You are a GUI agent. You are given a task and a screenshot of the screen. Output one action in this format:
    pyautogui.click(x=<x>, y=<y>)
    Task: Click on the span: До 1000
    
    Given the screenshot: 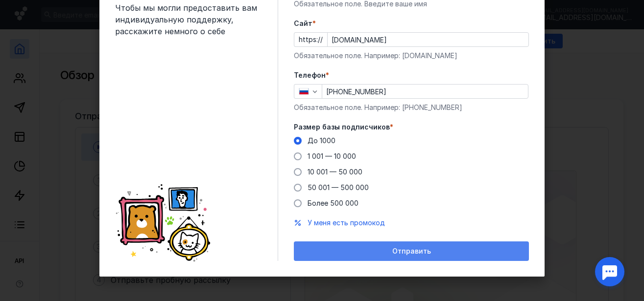 What is the action you would take?
    pyautogui.click(x=321, y=140)
    